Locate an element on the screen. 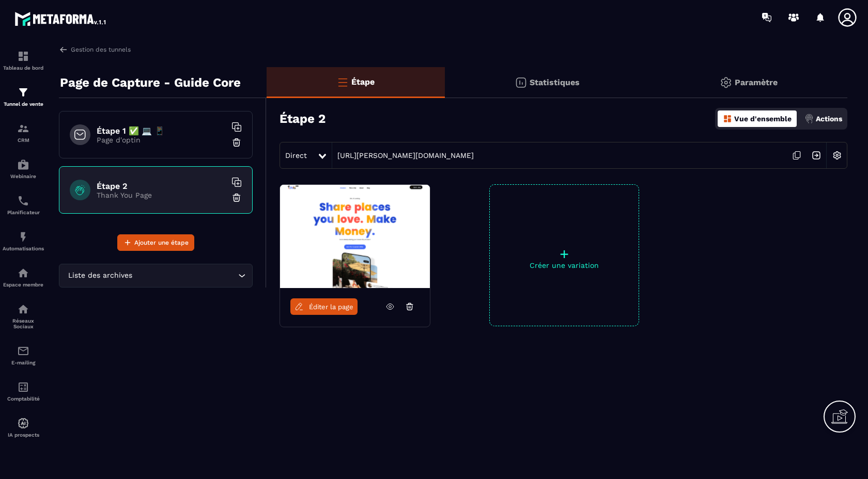 The image size is (868, 479). a: emailemailE-mailing is located at coordinates (23, 355).